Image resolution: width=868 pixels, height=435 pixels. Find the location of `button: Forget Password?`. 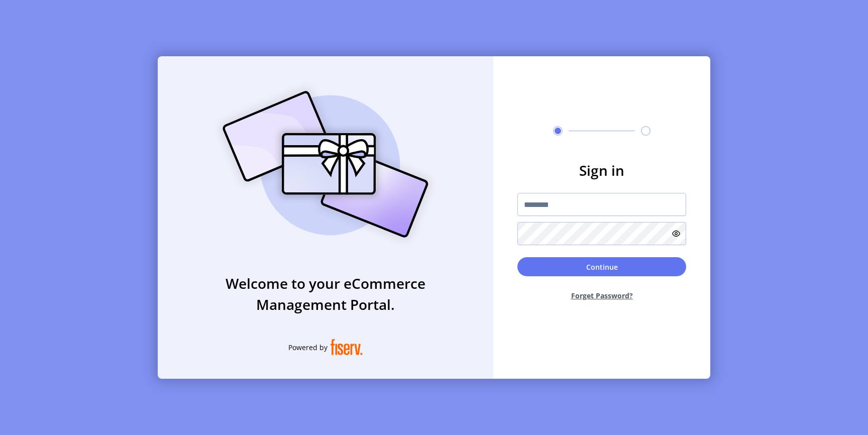

button: Forget Password? is located at coordinates (602, 295).